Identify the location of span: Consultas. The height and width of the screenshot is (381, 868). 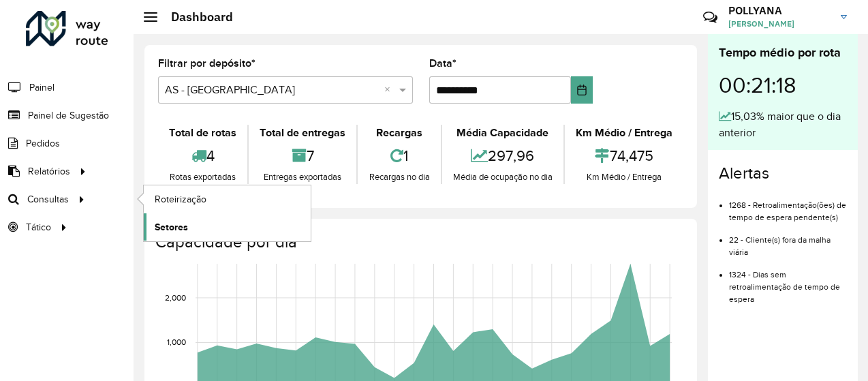
(48, 199).